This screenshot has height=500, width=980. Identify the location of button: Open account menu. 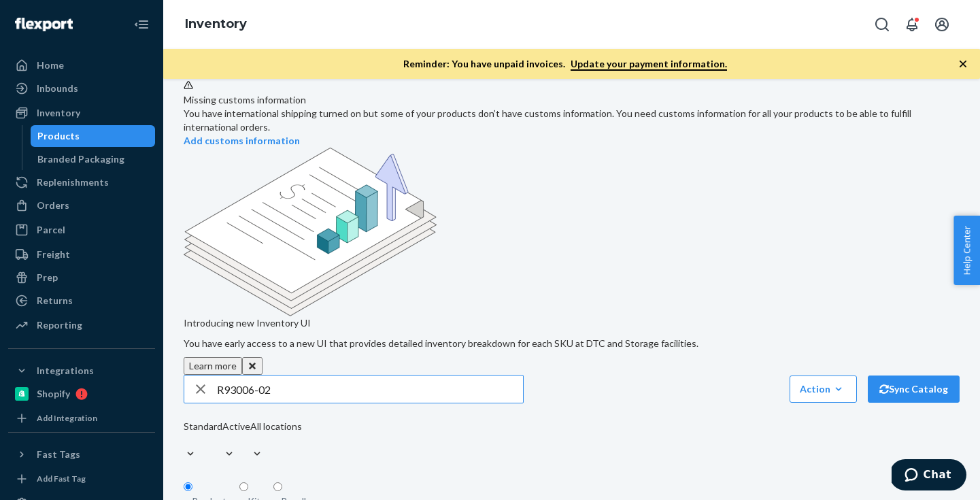
(942, 25).